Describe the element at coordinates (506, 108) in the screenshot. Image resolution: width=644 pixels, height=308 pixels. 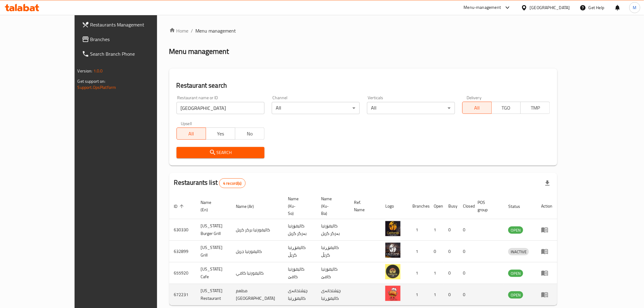
I see `button: TGO` at that location.